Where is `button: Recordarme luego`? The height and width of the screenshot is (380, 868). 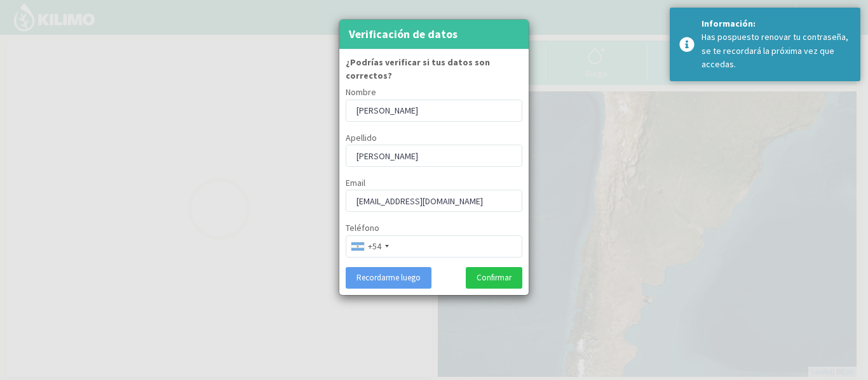 button: Recordarme luego is located at coordinates (388, 278).